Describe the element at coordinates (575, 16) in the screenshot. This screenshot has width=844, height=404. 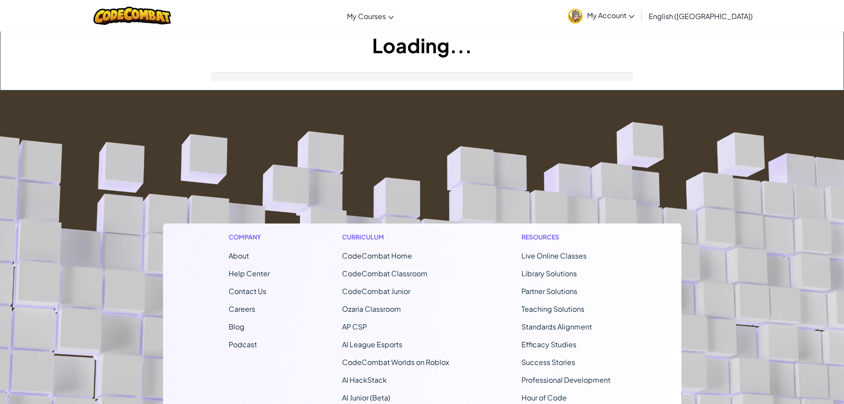
I see `img: avatar` at that location.